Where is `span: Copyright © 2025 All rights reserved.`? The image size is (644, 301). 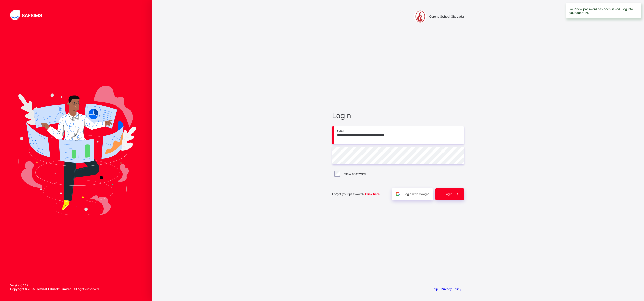 span: Copyright © 2025 All rights reserved. is located at coordinates (54, 289).